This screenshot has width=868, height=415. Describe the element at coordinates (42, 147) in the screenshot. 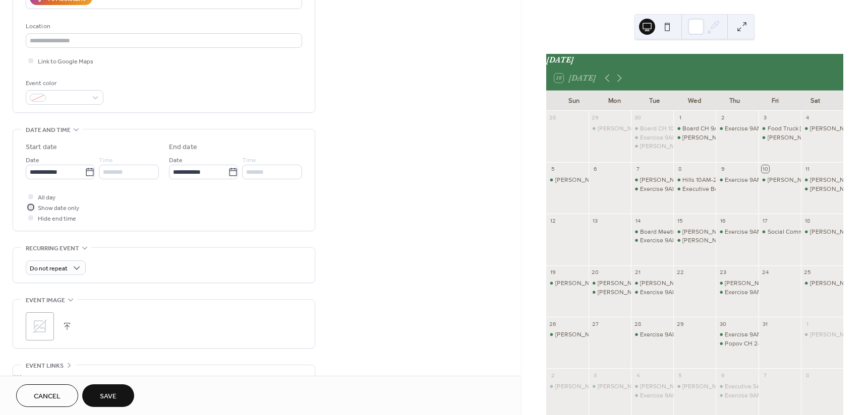

I see `div: Start date` at that location.